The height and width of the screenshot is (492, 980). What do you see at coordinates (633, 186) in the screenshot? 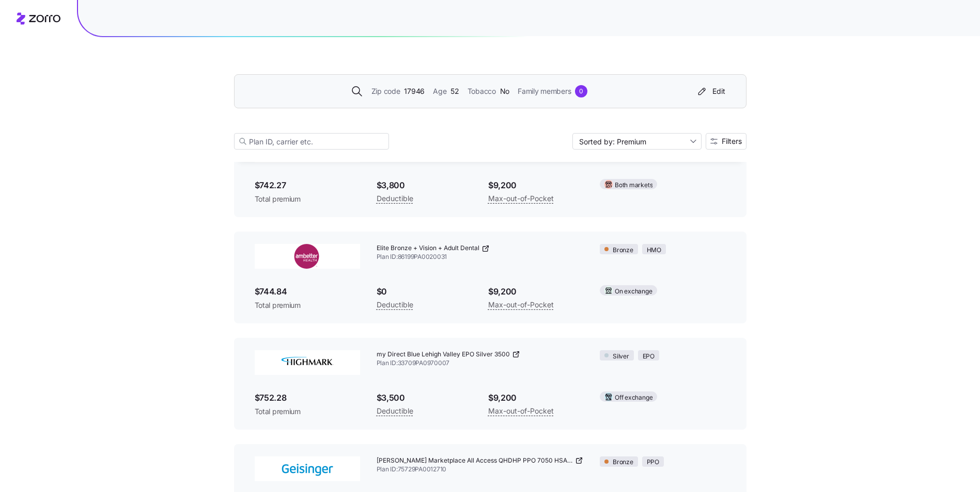
I see `span: Both markets` at bounding box center [633, 186].